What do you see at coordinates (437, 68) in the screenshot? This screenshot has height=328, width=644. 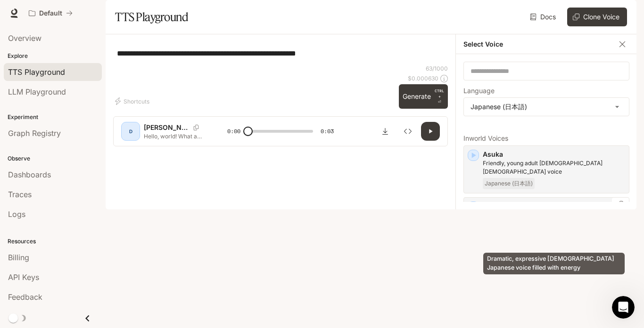 I see `p: 63 / 1000` at bounding box center [437, 68].